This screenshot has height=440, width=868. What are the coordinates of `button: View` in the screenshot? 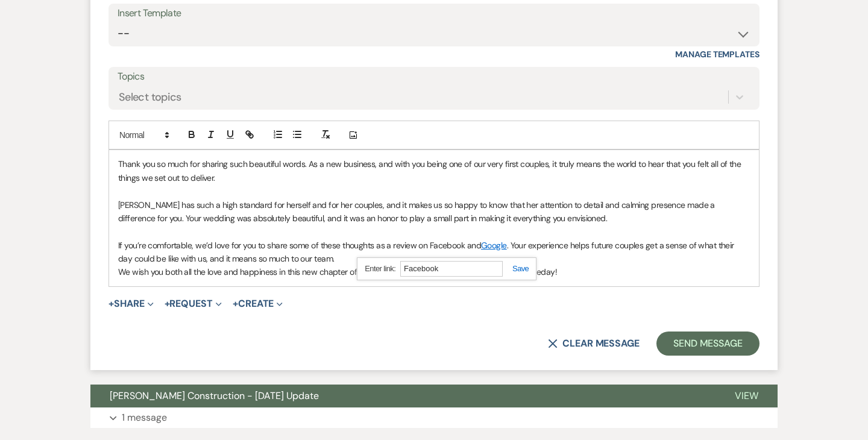 It's located at (746, 396).